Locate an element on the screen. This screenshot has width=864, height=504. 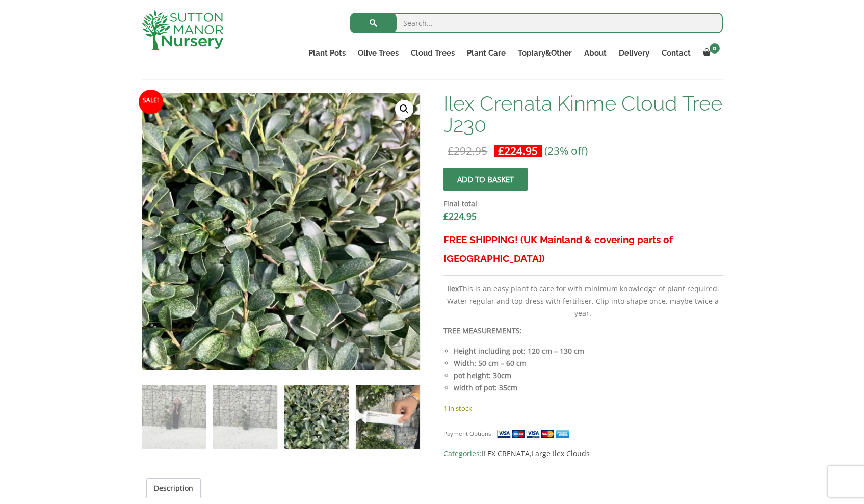
a: Plant Pots is located at coordinates (327, 53).